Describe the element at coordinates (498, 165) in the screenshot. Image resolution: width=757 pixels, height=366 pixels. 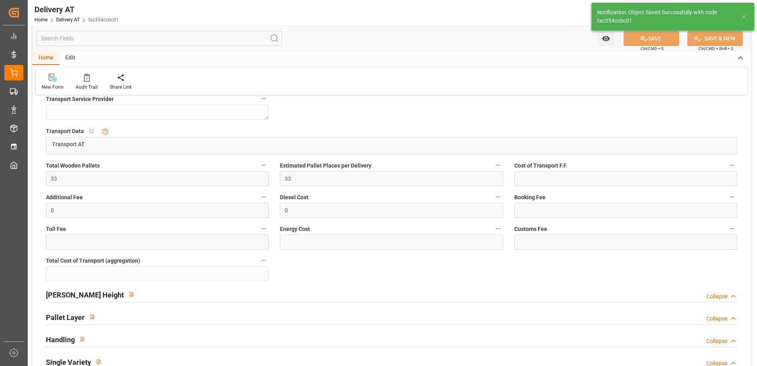
I see `button: Estimated Pallet Places per Delivery` at that location.